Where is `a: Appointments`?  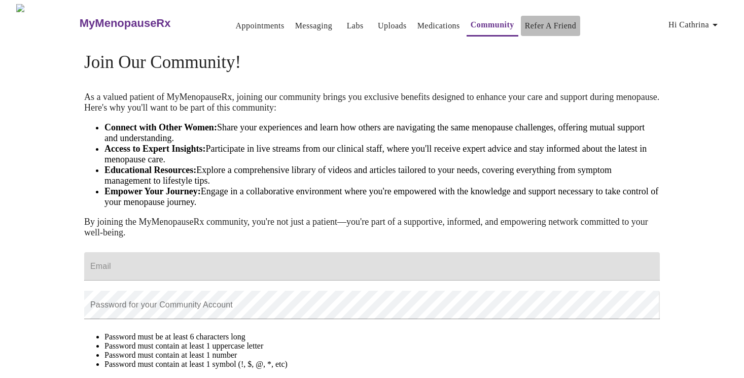
a: Appointments is located at coordinates (260, 26).